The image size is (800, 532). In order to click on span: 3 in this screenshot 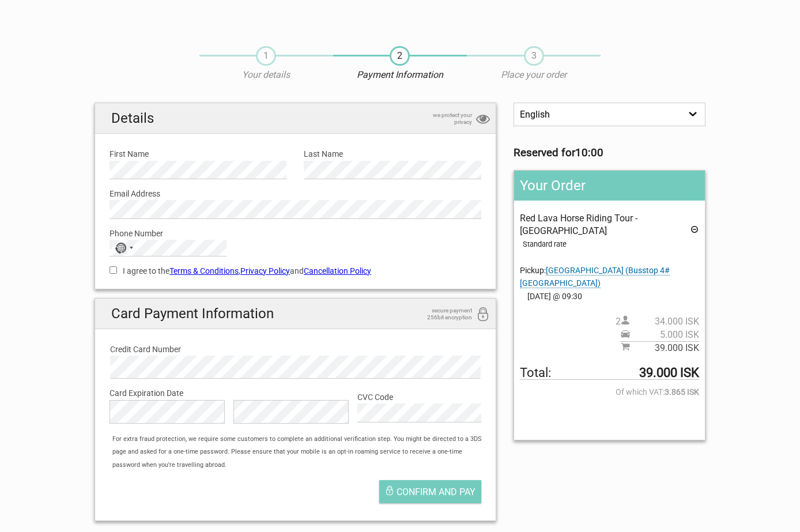, I will do `click(534, 56)`.